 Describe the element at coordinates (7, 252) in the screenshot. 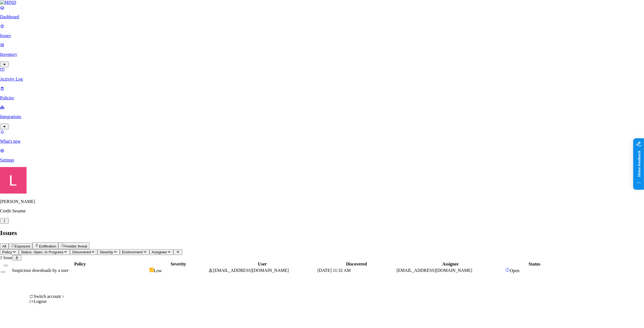

I see `span: Policy` at that location.